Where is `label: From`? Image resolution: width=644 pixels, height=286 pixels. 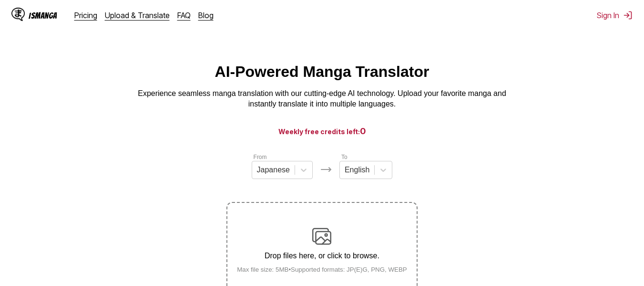
label: From is located at coordinates (260, 157).